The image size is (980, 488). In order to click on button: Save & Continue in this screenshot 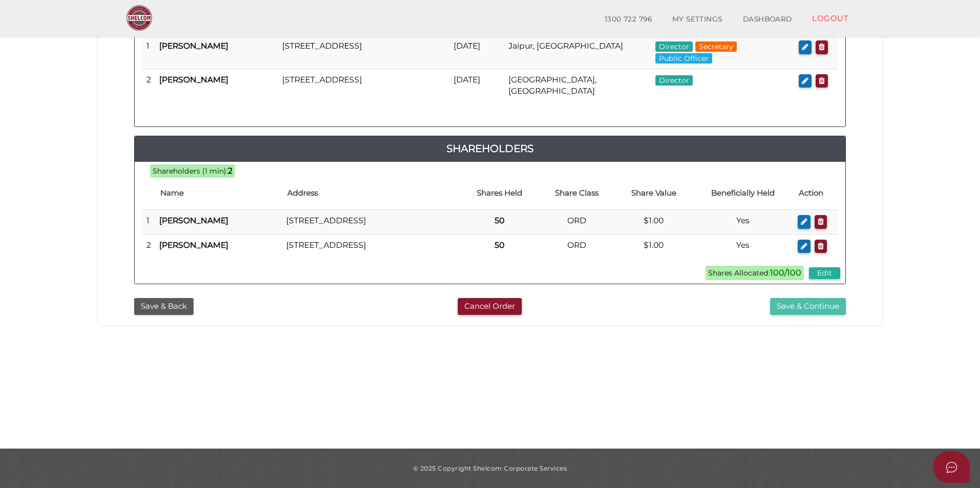, I will do `click(808, 306)`.